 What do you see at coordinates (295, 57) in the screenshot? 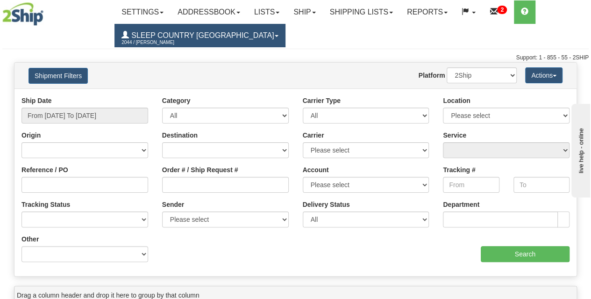
I see `div: Support: 1 - 855 - 55 - 2SHIP` at bounding box center [295, 57].